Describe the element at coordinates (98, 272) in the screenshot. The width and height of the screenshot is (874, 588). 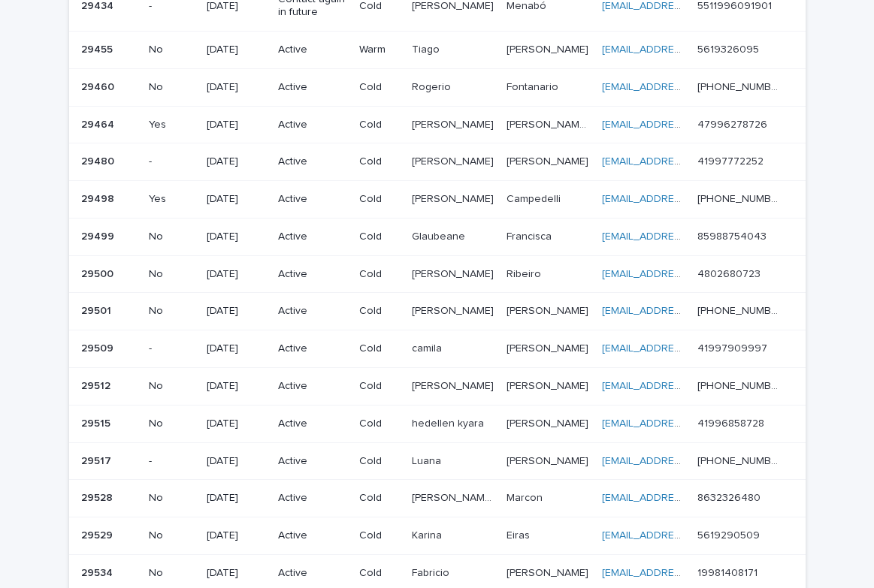
I see `p: 29500` at that location.